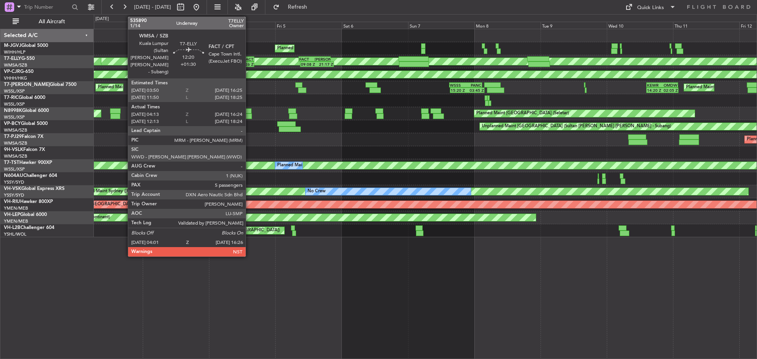 The width and height of the screenshot is (757, 359). Describe the element at coordinates (28, 163) in the screenshot. I see `a: T7-TSTHawker 900XP` at that location.